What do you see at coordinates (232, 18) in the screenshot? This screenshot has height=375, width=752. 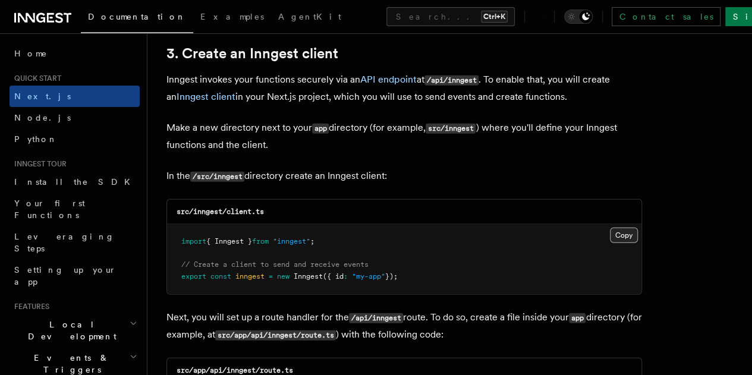 I see `a: Examples` at bounding box center [232, 18].